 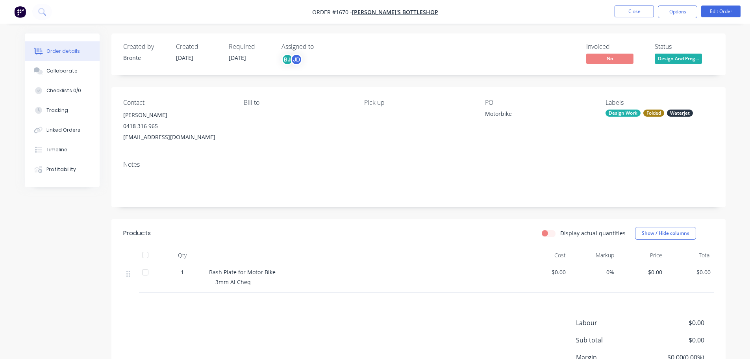 I want to click on button: Tracking, so click(x=62, y=110).